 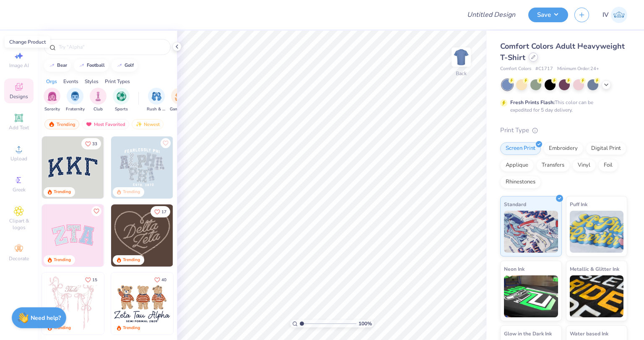 I want to click on img: ead2b24a-117b-4488-9b34-c08fd5176a7b, so click(x=204, y=236).